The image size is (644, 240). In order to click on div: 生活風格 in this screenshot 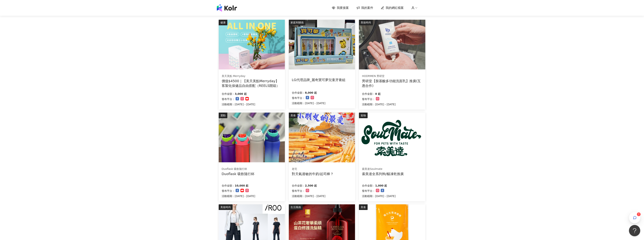, I will do `click(296, 208)`.